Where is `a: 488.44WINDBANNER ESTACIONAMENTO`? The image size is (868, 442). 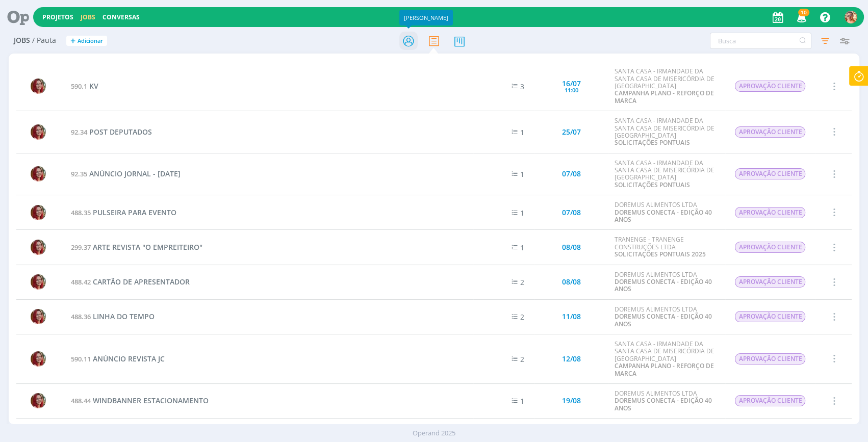
a: 488.44WINDBANNER ESTACIONAMENTO is located at coordinates (140, 400).